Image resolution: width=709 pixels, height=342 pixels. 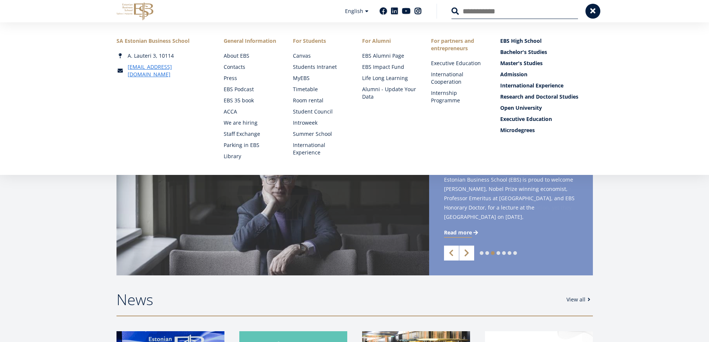 I want to click on a: 5, so click(x=504, y=253).